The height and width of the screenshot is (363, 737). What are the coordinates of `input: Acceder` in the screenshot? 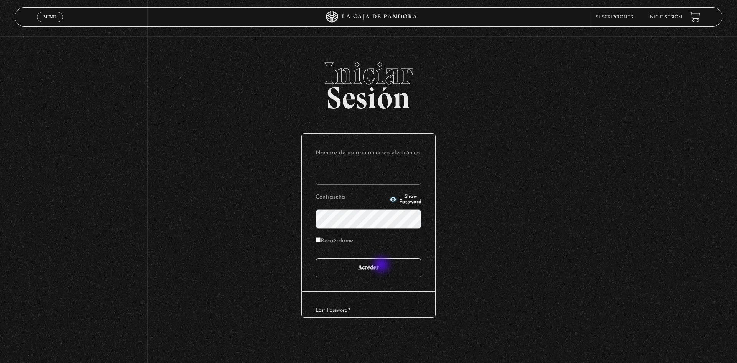 It's located at (368, 267).